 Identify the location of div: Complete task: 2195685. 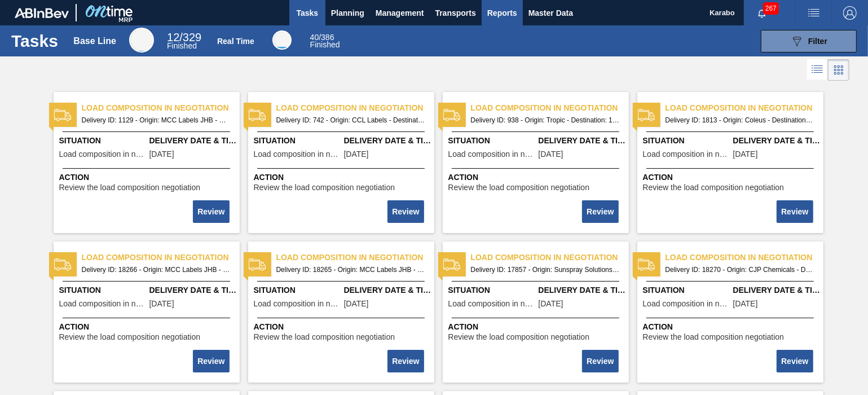
(212, 212).